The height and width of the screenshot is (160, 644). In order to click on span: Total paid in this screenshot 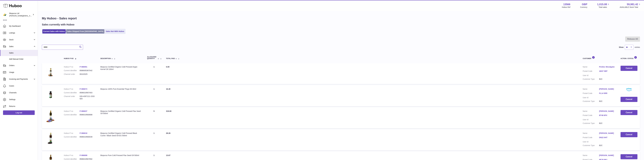, I will do `click(170, 58)`.